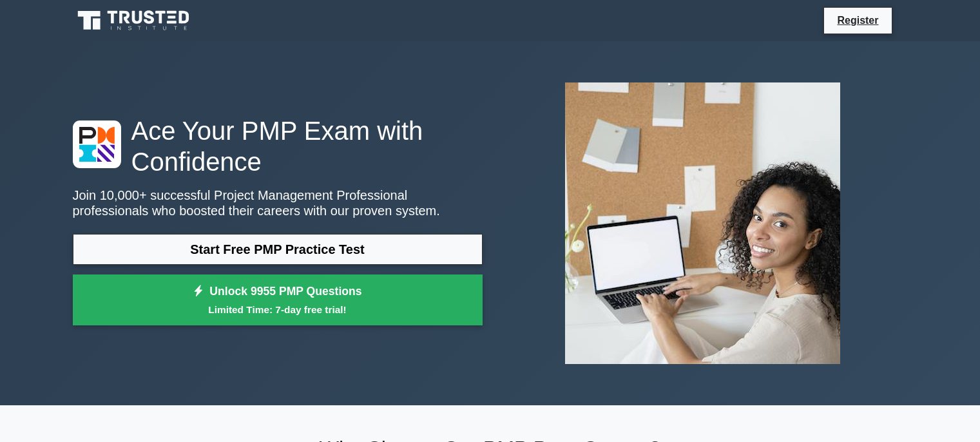 Image resolution: width=980 pixels, height=442 pixels. What do you see at coordinates (277, 249) in the screenshot?
I see `a: Start Free PMP Practice Test` at bounding box center [277, 249].